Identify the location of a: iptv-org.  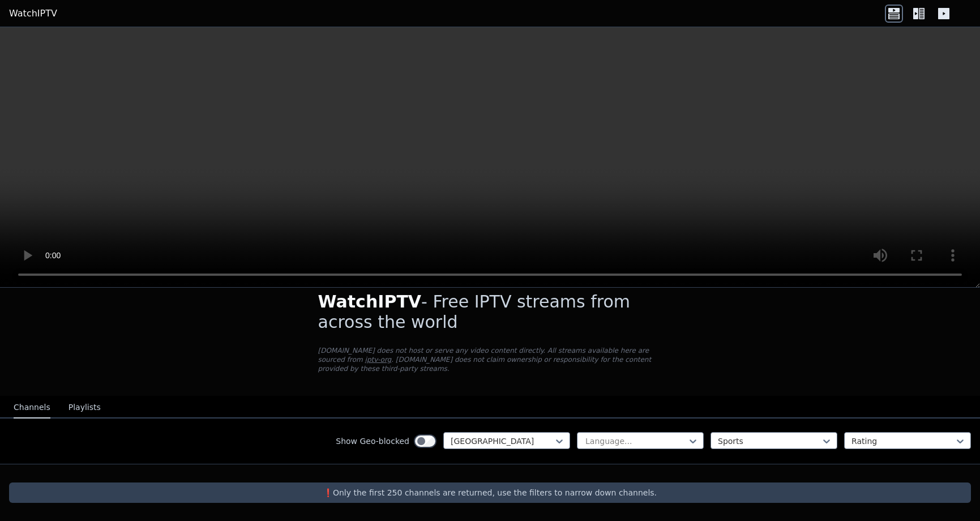
(378, 359).